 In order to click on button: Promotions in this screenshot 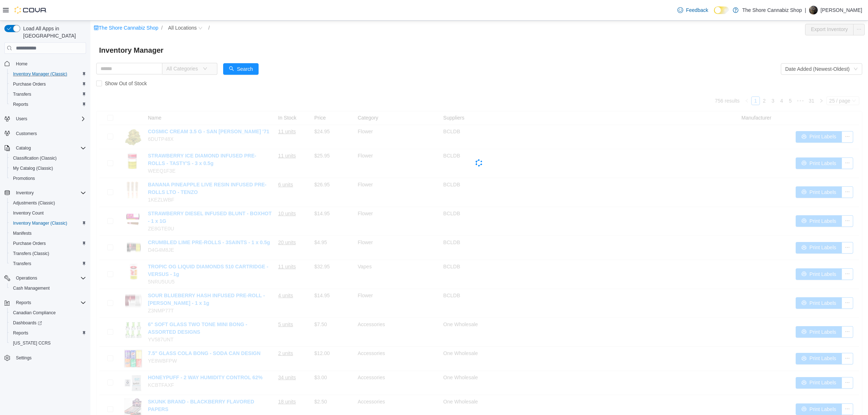, I will do `click(48, 179)`.